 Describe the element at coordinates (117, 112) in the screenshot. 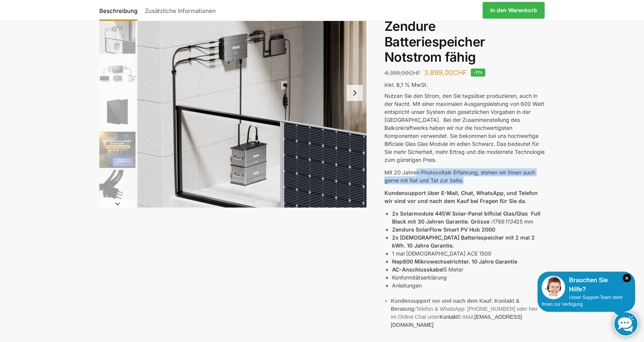

I see `img: Maysun` at that location.